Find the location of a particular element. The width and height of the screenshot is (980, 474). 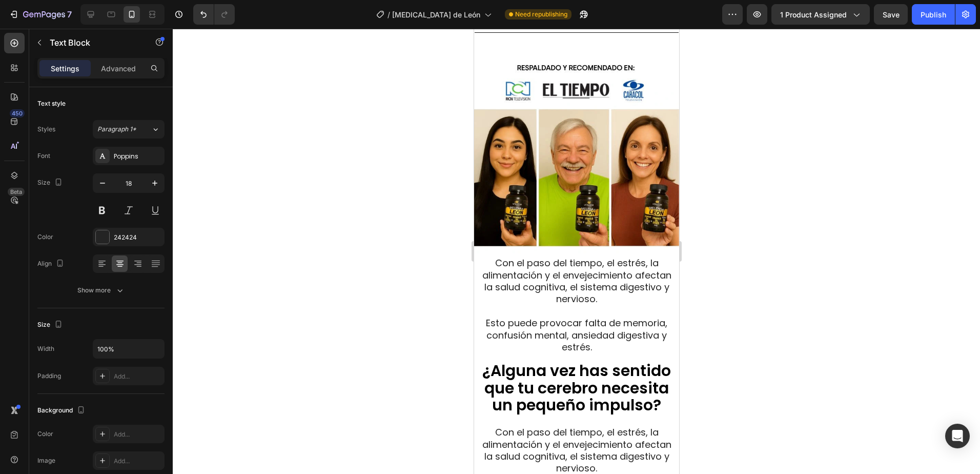

div: Align is located at coordinates (52, 264).